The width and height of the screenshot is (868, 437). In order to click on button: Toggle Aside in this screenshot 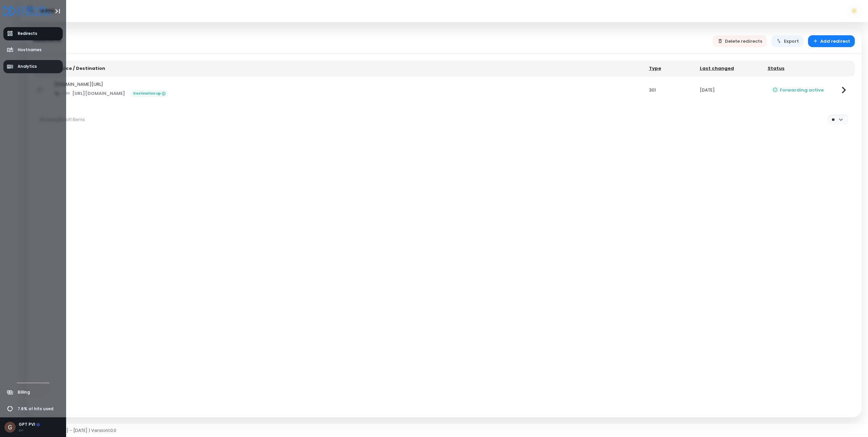, I will do `click(57, 11)`.